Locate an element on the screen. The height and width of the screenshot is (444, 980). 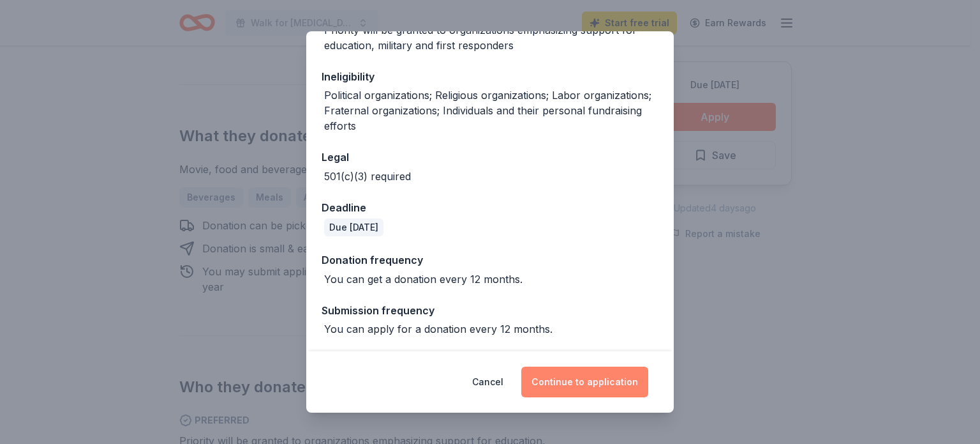
div: Deadline is located at coordinates (490, 207).